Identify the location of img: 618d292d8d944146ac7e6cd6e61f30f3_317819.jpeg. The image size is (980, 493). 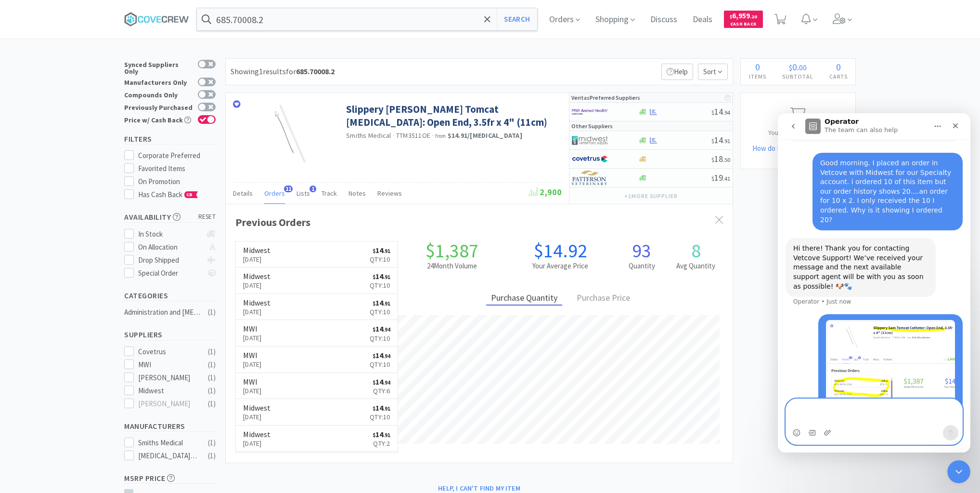
(288, 134).